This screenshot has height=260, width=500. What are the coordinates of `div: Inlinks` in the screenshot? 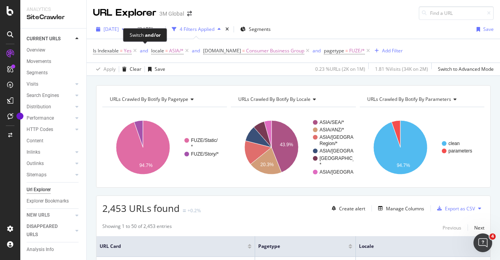 It's located at (33, 152).